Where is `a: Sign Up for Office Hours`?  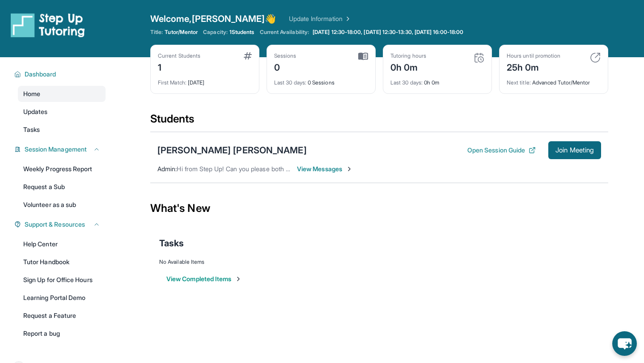
a: Sign Up for Office Hours is located at coordinates (62, 280).